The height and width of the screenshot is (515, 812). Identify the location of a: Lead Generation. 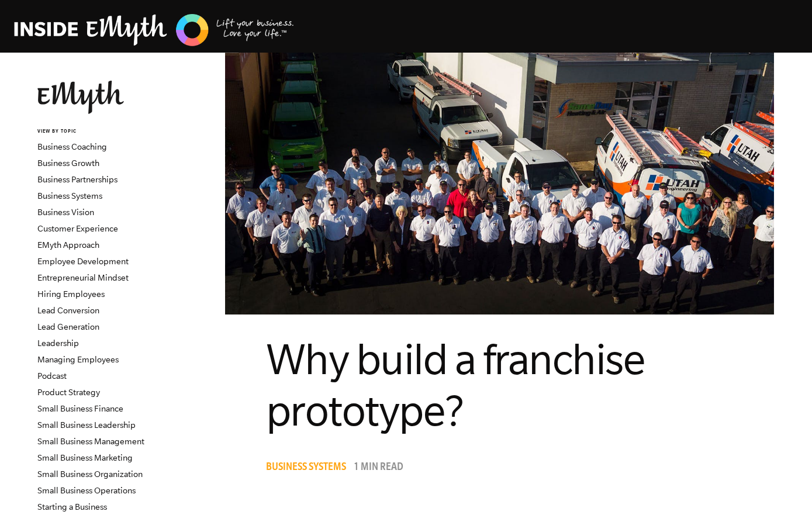
(69, 327).